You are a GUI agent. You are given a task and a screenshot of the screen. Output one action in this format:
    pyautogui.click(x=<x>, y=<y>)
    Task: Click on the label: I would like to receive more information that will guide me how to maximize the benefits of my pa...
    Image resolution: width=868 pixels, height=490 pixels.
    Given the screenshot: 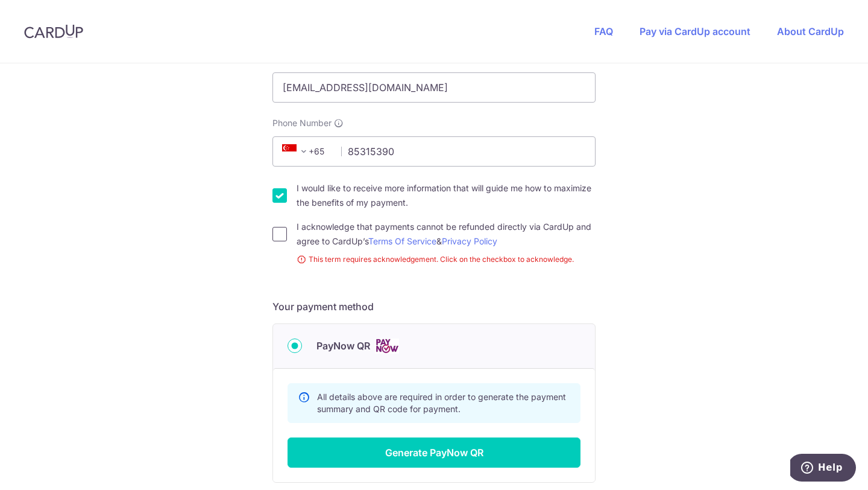 What is the action you would take?
    pyautogui.click(x=446, y=195)
    